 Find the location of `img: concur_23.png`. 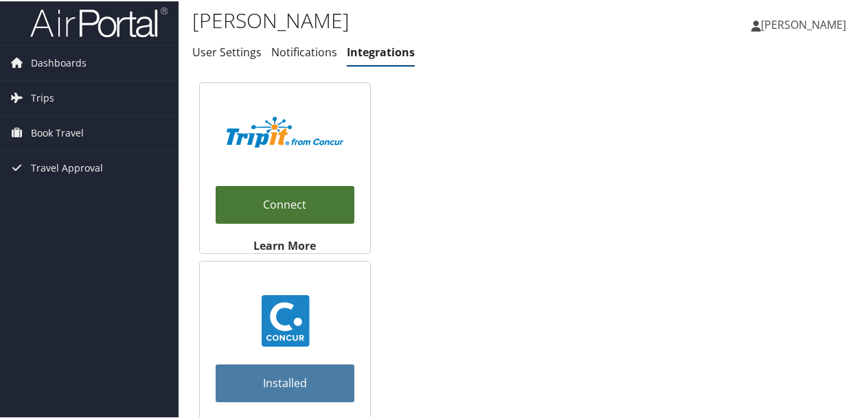

img: concur_23.png is located at coordinates (285, 319).